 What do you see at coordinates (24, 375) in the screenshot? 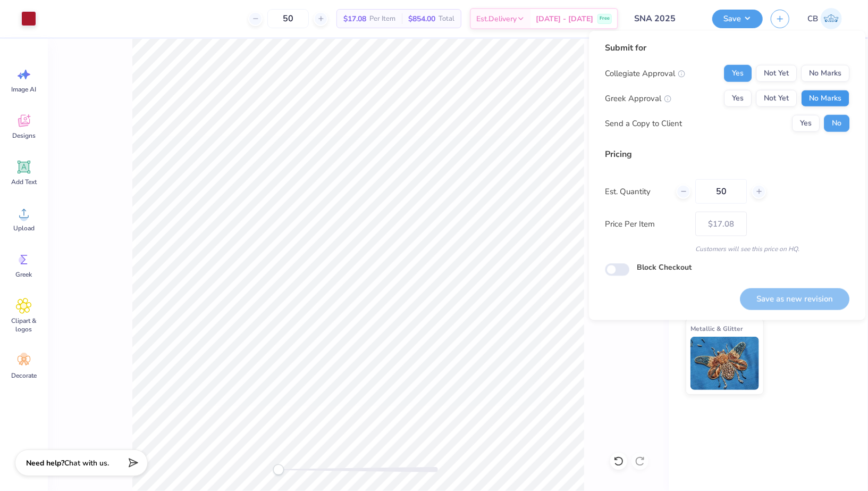
I see `span: Decorate` at bounding box center [24, 375].